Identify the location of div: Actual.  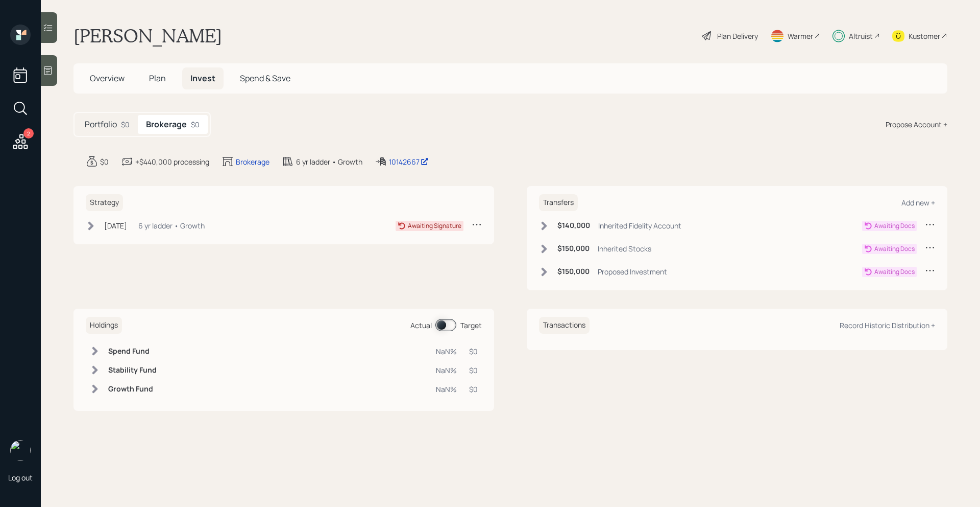
(421, 325).